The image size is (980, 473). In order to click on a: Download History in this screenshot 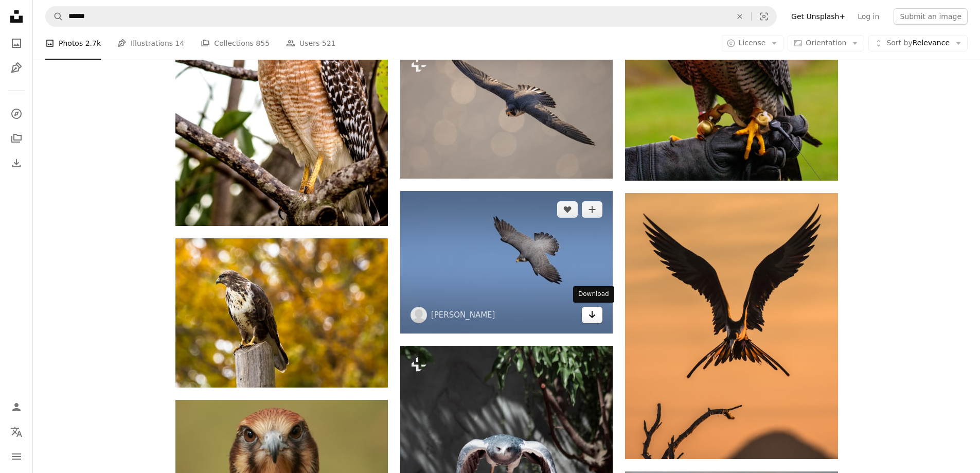, I will do `click(17, 163)`.